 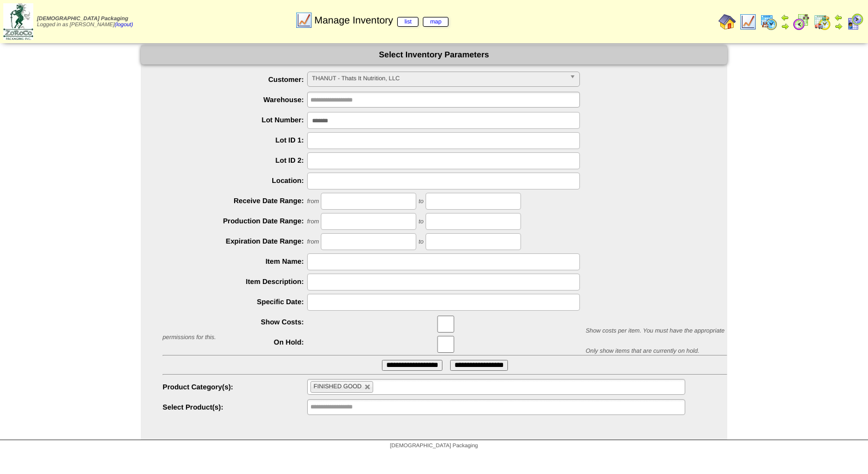 What do you see at coordinates (408, 22) in the screenshot?
I see `a: list` at bounding box center [408, 22].